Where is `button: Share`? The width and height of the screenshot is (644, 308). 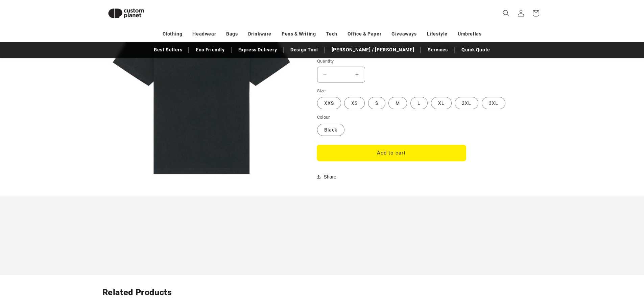 button: Share is located at coordinates (328, 177).